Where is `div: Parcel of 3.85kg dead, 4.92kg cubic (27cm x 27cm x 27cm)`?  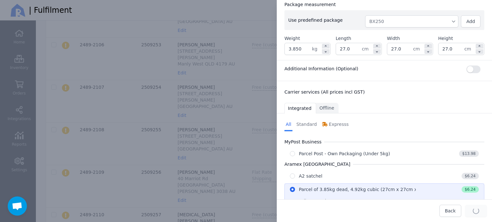 div: Parcel of 3.85kg dead, 4.92kg cubic (27cm x 27cm x 27cm) is located at coordinates (366, 190).